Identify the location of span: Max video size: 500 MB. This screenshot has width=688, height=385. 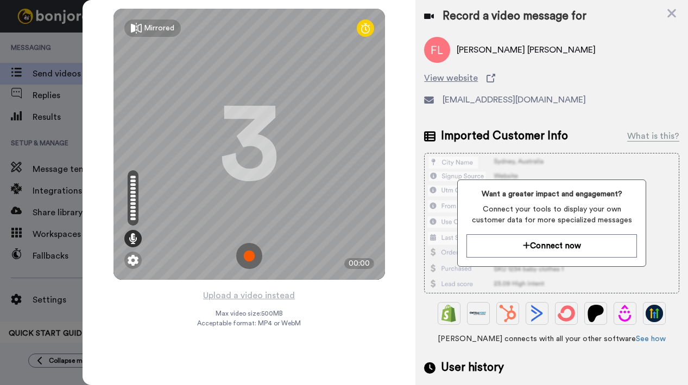
(249, 314).